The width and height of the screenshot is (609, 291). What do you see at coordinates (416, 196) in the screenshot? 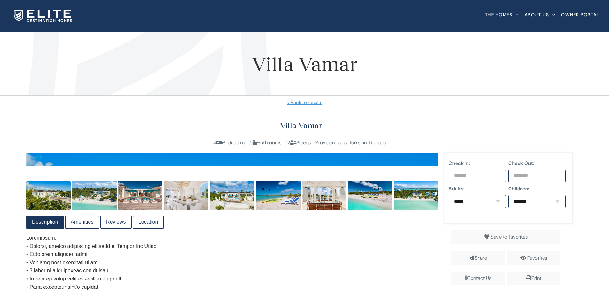
I see `img: 04649ee2-d7f5-470e-8544-d4617103949c` at bounding box center [416, 196].